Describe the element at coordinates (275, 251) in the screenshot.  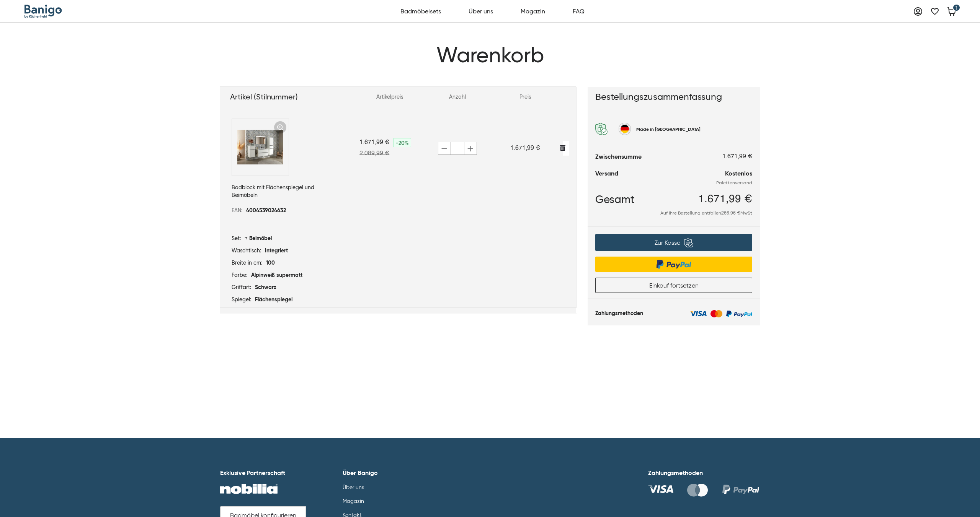
I see `span: Integriert` at that location.